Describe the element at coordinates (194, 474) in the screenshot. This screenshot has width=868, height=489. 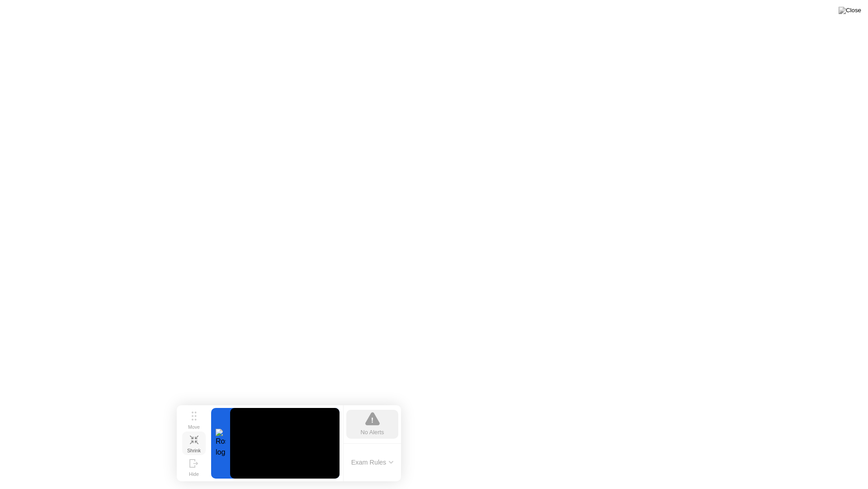
I see `div: Hide` at that location.